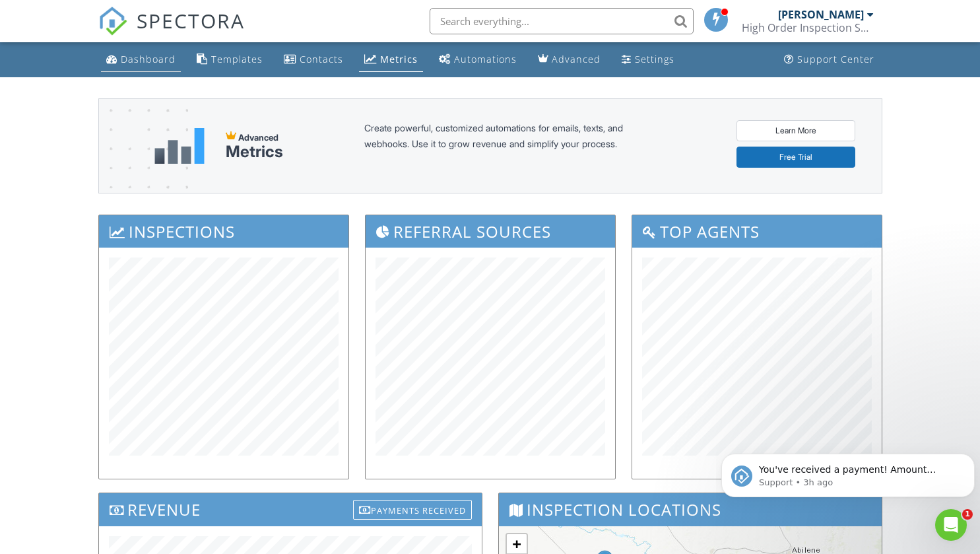 The image size is (980, 554). Describe the element at coordinates (113, 21) in the screenshot. I see `img: The Best Home Inspection Software - Spectora` at that location.